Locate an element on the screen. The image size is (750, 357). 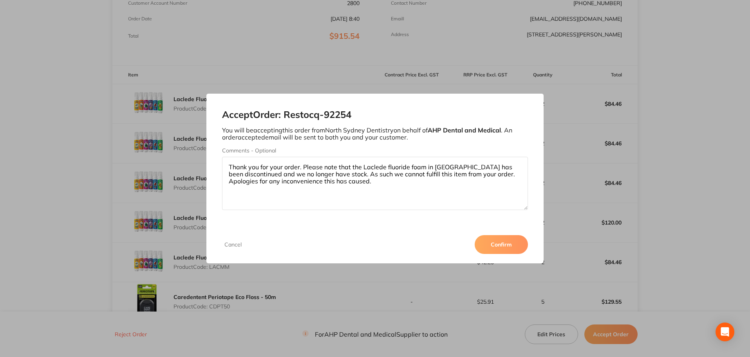
b: AHP Dental and Medical is located at coordinates (464, 130).